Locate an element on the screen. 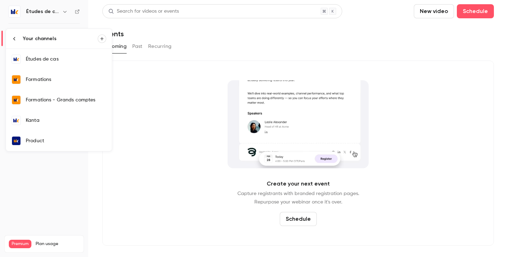  img: Product is located at coordinates (16, 141).